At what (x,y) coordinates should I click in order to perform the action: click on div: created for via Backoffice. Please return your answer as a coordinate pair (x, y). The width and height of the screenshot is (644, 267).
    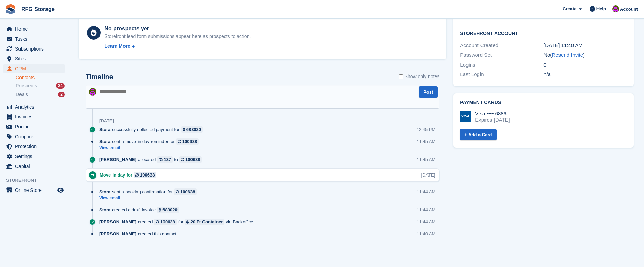
    Looking at the image, I should click on (178, 222).